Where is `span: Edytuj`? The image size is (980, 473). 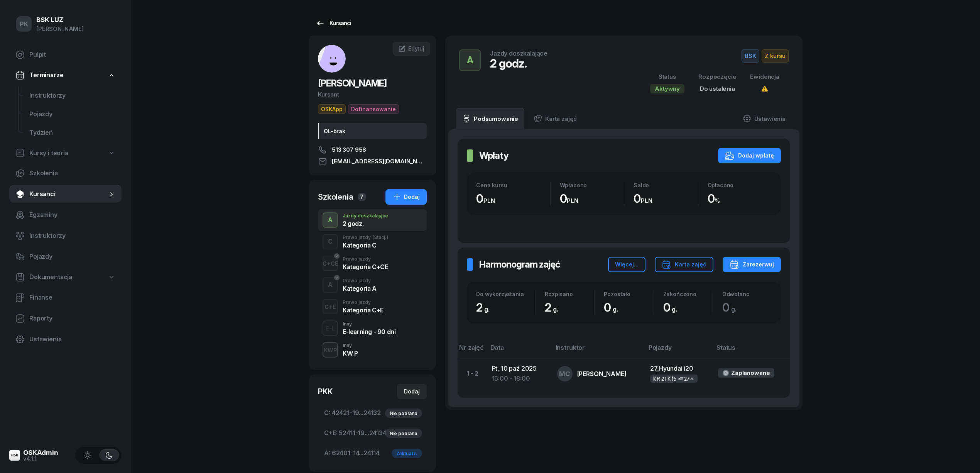 span: Edytuj is located at coordinates (416, 48).